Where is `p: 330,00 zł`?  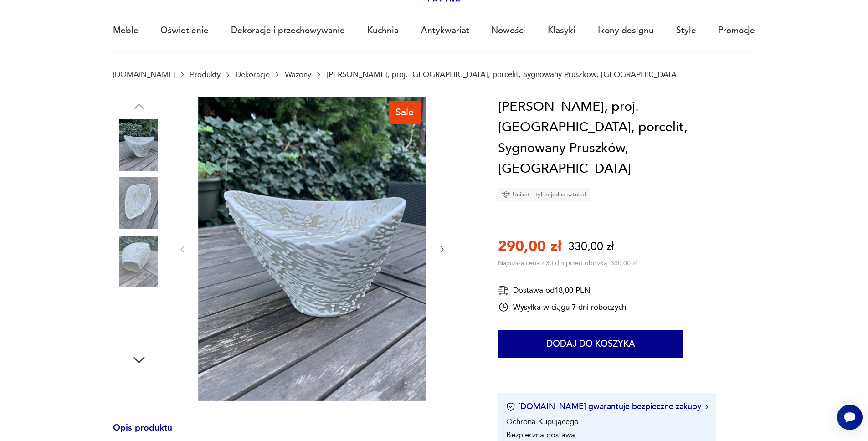
p: 330,00 zł is located at coordinates (591, 246).